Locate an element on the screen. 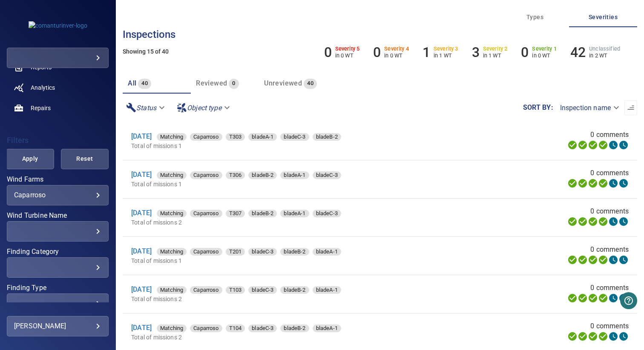  a: analytics noActive is located at coordinates (57, 87).